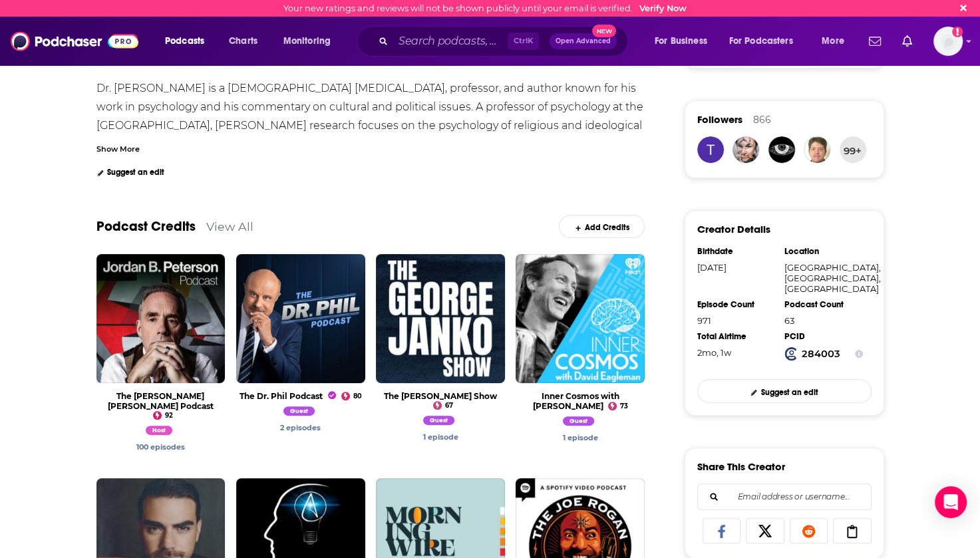 The image size is (980, 558). Describe the element at coordinates (450, 406) in the screenshot. I see `span: 67` at that location.